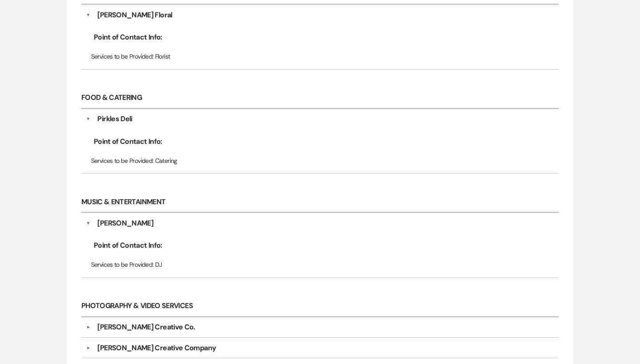  Describe the element at coordinates (320, 202) in the screenshot. I see `h6: Music & Entertainment` at that location.